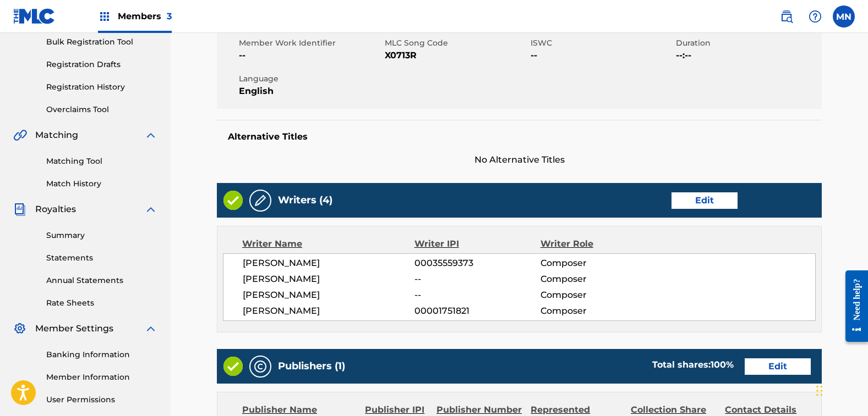  I want to click on img: Top Rightsholders, so click(104, 16).